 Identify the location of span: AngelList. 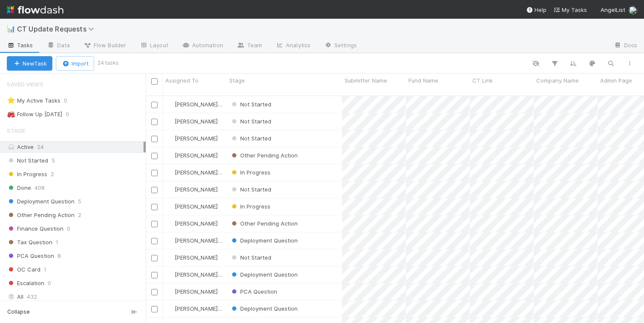
(613, 10).